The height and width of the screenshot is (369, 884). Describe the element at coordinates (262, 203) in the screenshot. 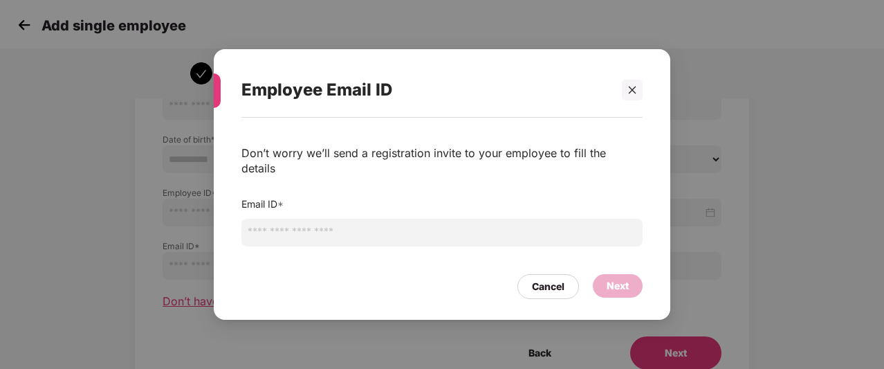

I see `label: Email ID` at that location.